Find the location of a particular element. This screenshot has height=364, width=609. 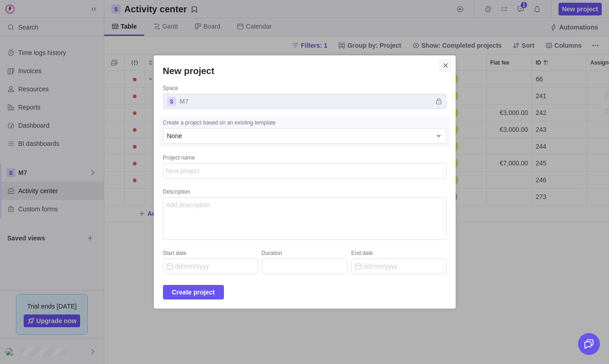

div: Project name is located at coordinates (304, 158).